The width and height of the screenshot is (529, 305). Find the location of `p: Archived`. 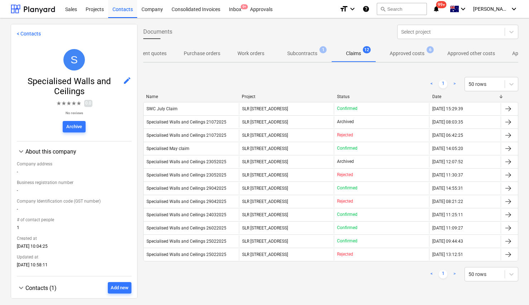

p: Archived is located at coordinates (345, 161).